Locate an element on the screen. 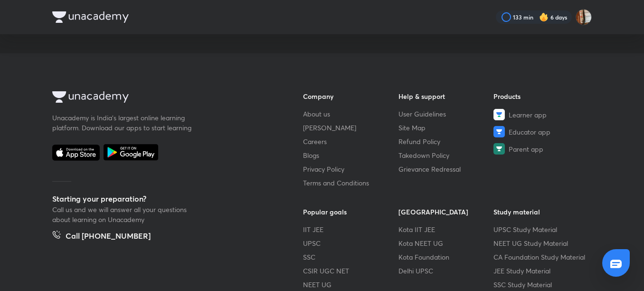  h6: Popular goals is located at coordinates (351, 211).